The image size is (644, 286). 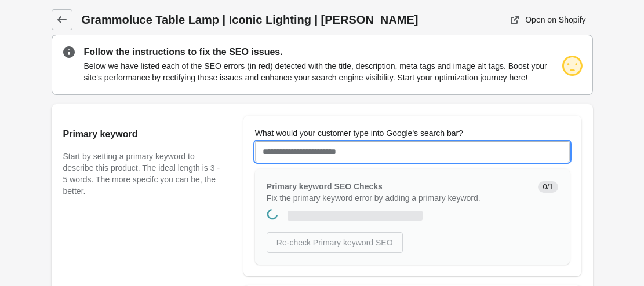 What do you see at coordinates (398, 199) in the screenshot?
I see `p: Fix the primary keyword error by adding a primary keyword.` at bounding box center [398, 199].